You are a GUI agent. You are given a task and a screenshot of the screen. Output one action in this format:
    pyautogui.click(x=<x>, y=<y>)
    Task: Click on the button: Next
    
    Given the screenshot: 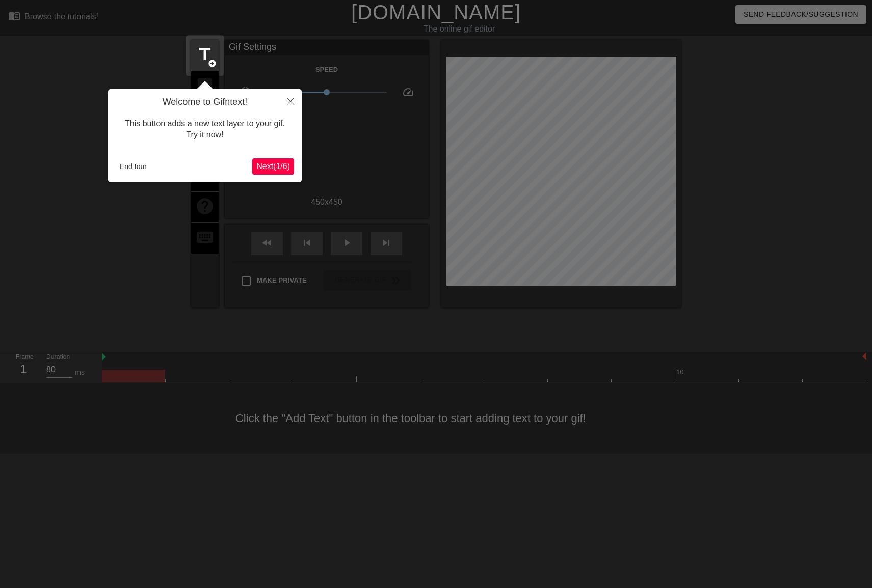 What is the action you would take?
    pyautogui.click(x=273, y=166)
    